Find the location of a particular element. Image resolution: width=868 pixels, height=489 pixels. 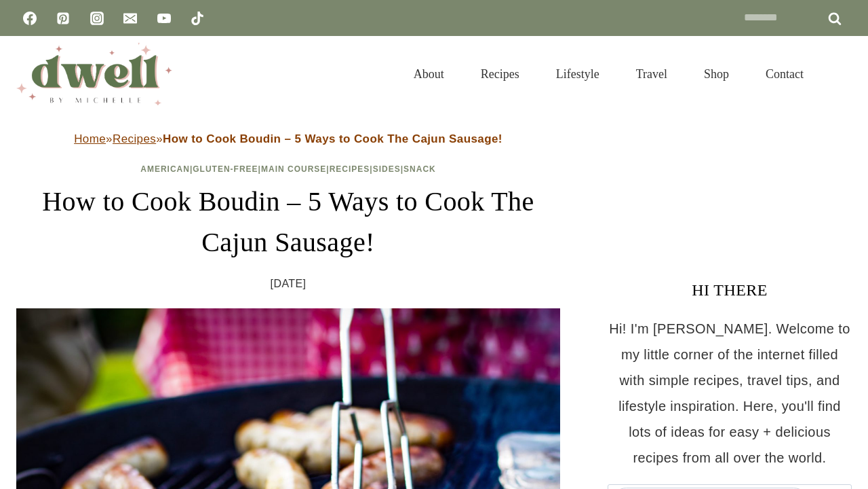

nav: Primary Navigation is located at coordinates (608, 74).